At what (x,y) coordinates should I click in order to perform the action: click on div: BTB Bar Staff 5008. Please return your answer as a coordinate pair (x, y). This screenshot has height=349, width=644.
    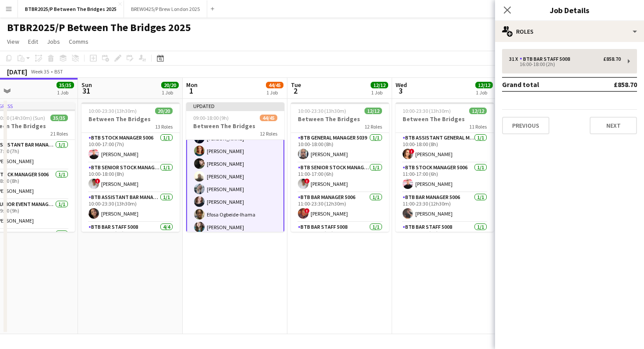
    Looking at the image, I should click on (546, 59).